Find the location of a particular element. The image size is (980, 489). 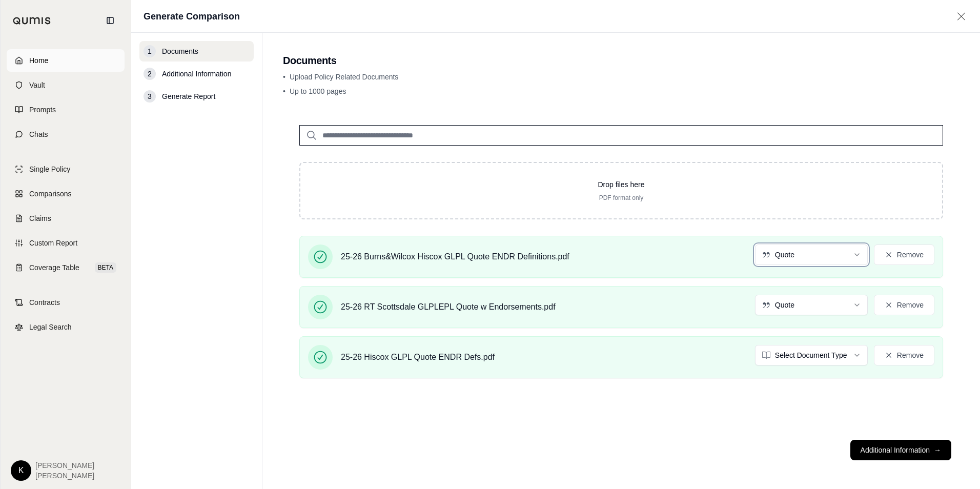

span: Comparisons is located at coordinates (50, 194).